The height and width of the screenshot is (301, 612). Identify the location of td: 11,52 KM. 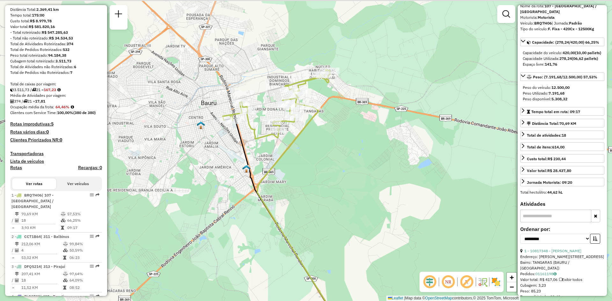
(42, 288).